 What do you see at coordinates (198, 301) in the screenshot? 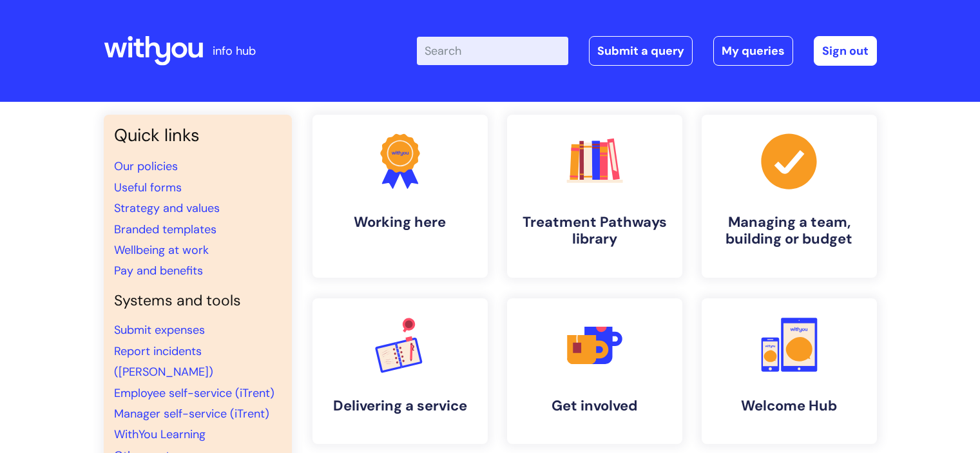
I see `h4: Systems and tools` at bounding box center [198, 301].